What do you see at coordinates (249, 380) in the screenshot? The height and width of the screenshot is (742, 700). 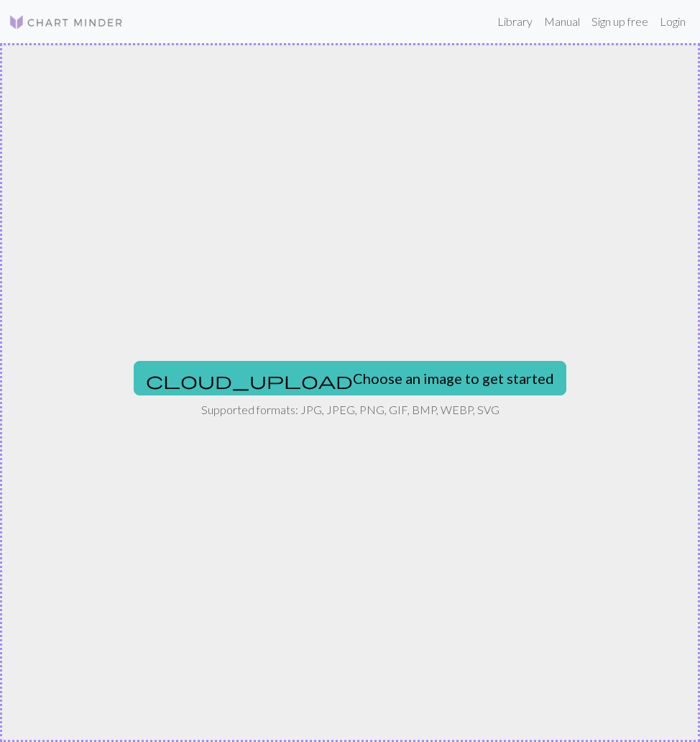 I see `span: cloud_upload` at bounding box center [249, 380].